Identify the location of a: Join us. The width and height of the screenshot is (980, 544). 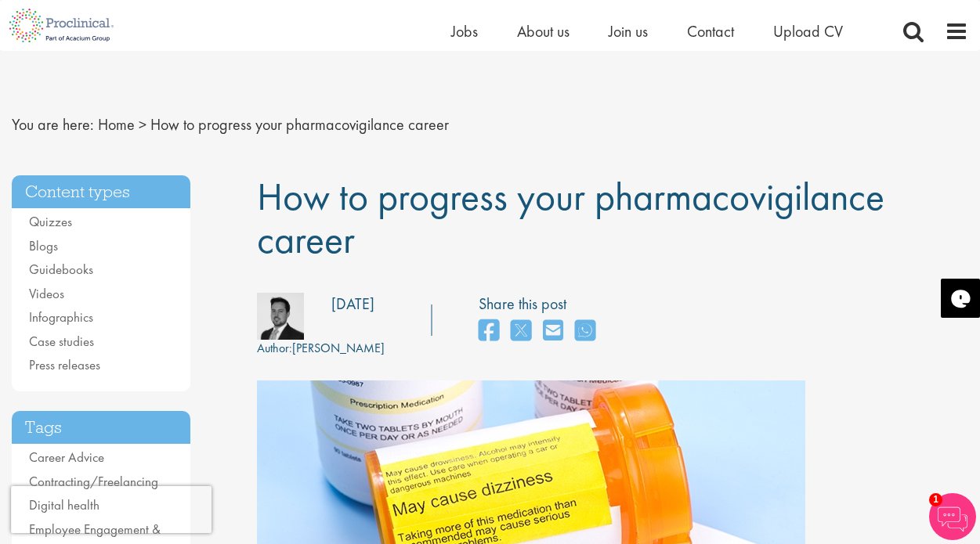
(628, 31).